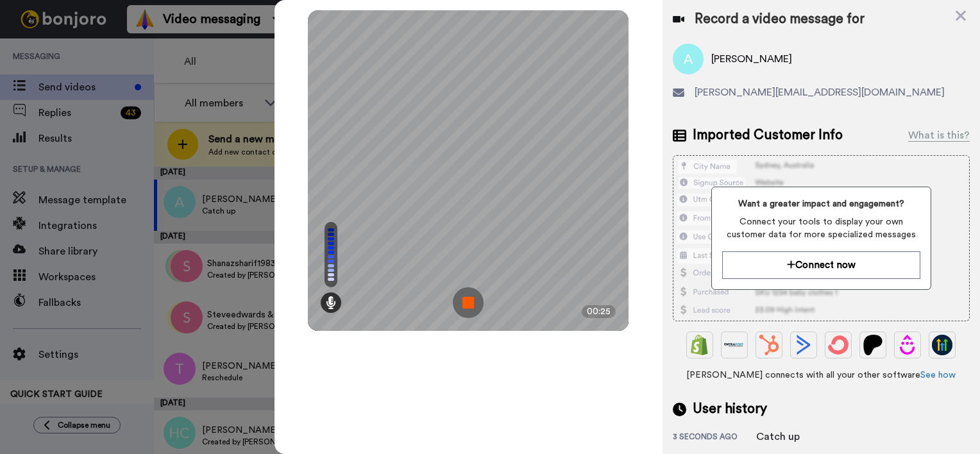 The image size is (980, 454). What do you see at coordinates (820, 265) in the screenshot?
I see `a: Connect now` at bounding box center [820, 265].